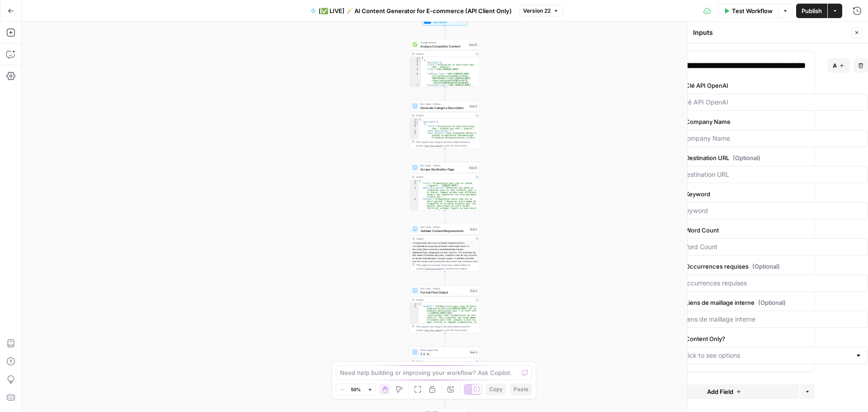  I want to click on span: Copy, so click(496, 389).